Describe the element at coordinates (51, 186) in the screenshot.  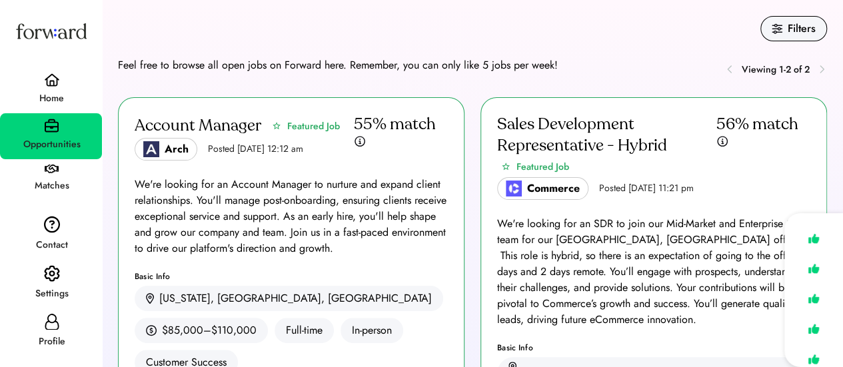
I see `div: Matches` at that location.